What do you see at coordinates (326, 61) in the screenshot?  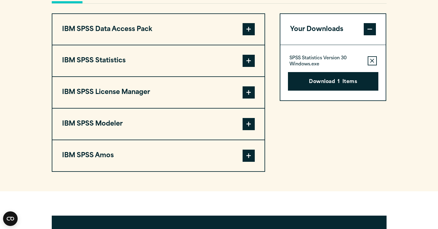 I see `p: SPSS Statistics Version 30 Windows.exe` at bounding box center [326, 61].